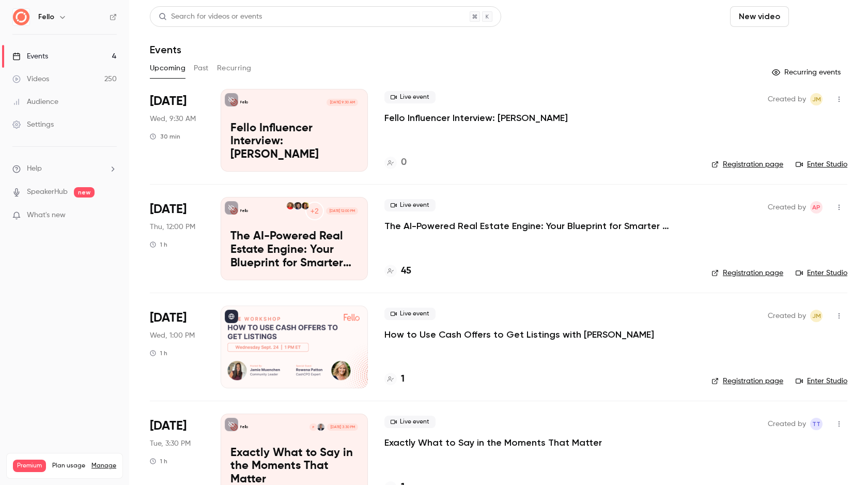 The height and width of the screenshot is (485, 868). What do you see at coordinates (177, 347) in the screenshot?
I see `div: Sep 24 Wed, 1:00 PM (America/New York)` at bounding box center [177, 347].